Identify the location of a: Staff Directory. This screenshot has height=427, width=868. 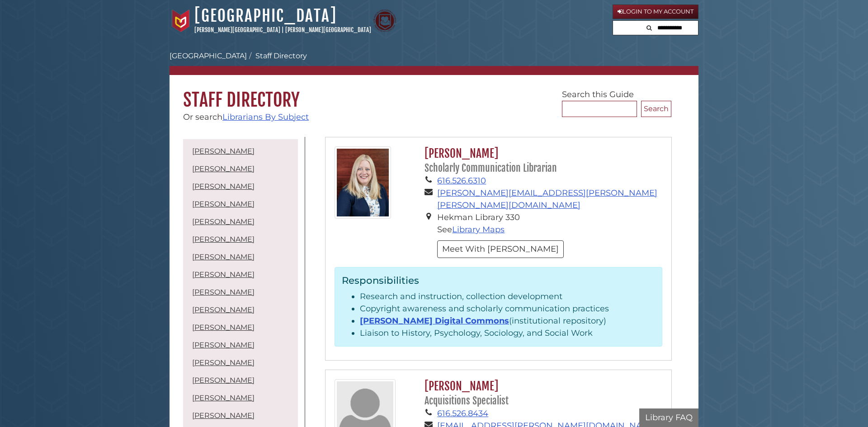
(281, 55).